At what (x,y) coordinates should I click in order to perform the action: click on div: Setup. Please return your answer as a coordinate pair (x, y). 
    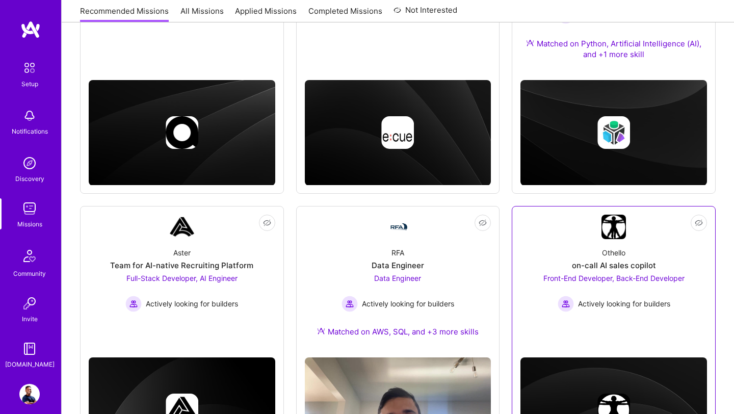
    Looking at the image, I should click on (30, 84).